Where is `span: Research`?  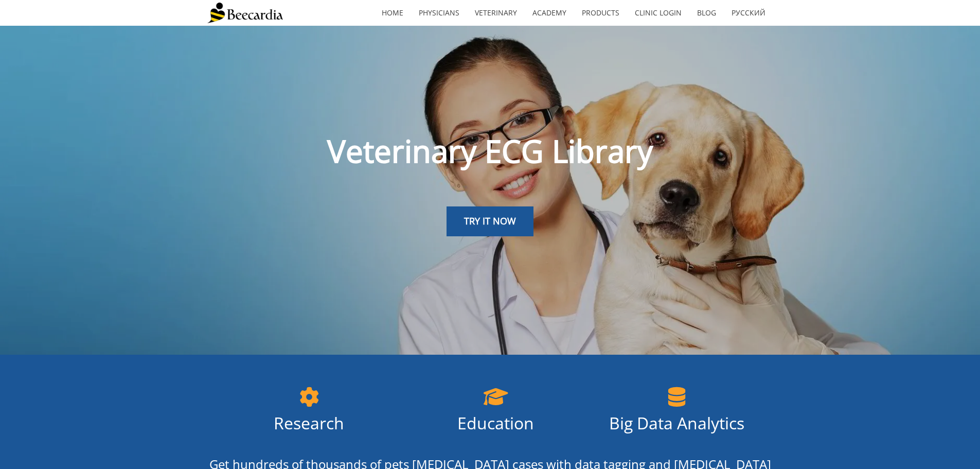 span: Research is located at coordinates (308, 423).